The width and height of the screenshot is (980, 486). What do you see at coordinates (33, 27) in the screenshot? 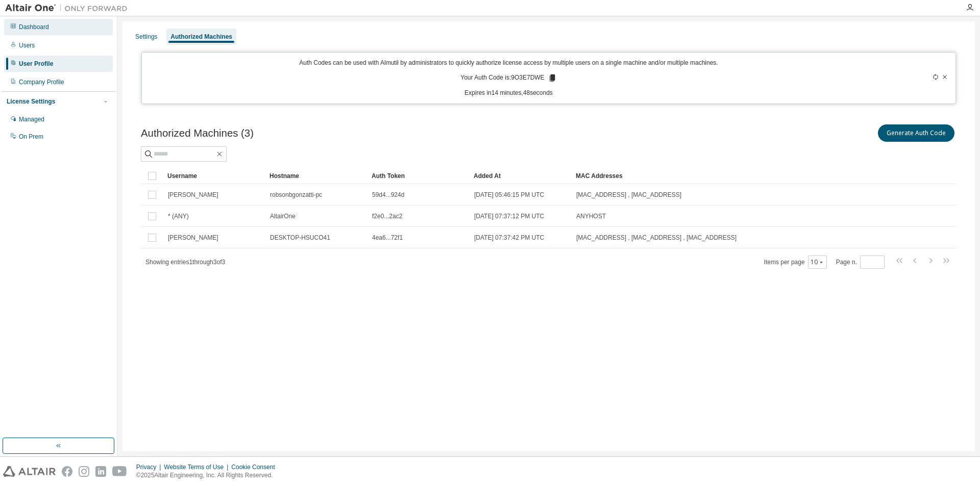
I see `div: Dashboard` at bounding box center [33, 27].